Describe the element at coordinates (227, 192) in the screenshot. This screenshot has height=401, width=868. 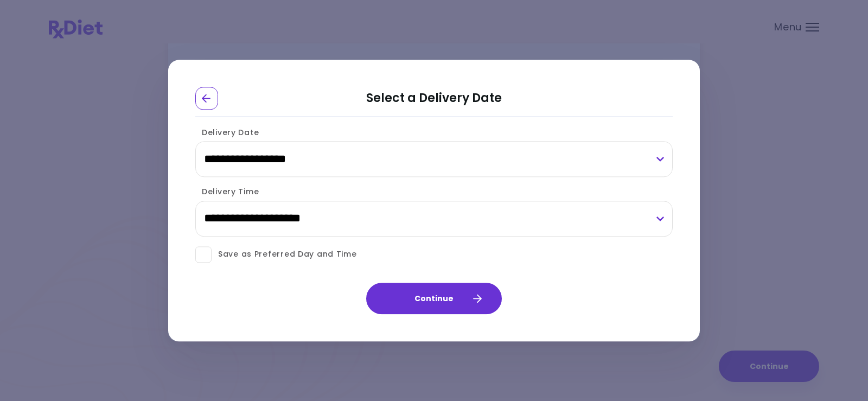
I see `label: Delivery Time` at that location.